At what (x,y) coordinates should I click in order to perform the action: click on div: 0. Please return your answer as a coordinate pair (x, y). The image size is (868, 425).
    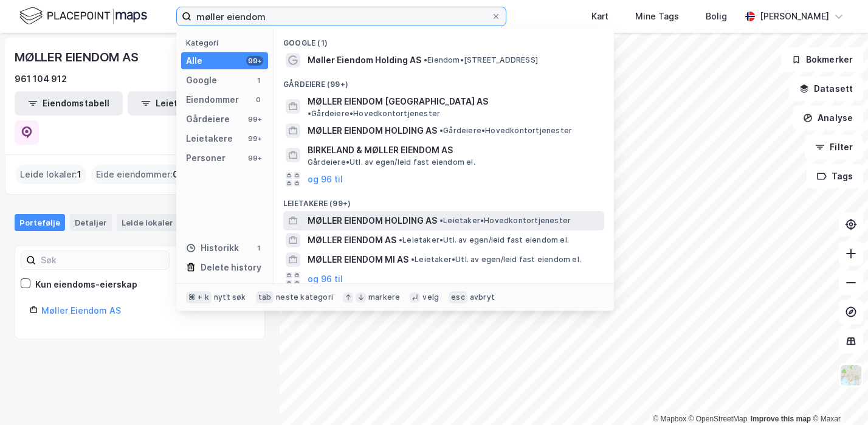
    Looking at the image, I should click on (259, 100).